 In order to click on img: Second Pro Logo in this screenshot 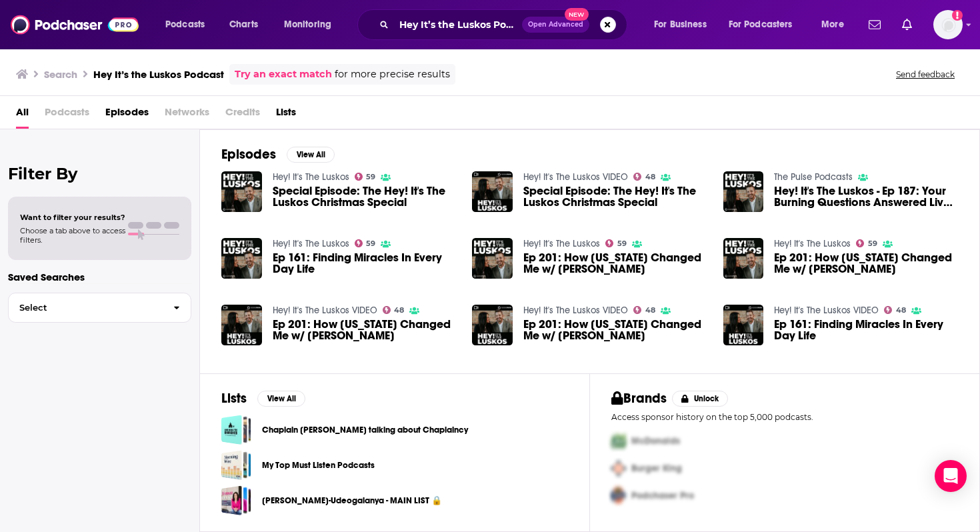, I will do `click(619, 468)`.